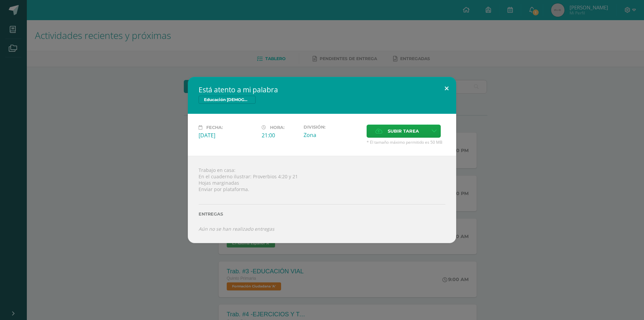 This screenshot has height=320, width=644. Describe the element at coordinates (322, 90) in the screenshot. I see `h2: Está atento a mi palabra` at that location.